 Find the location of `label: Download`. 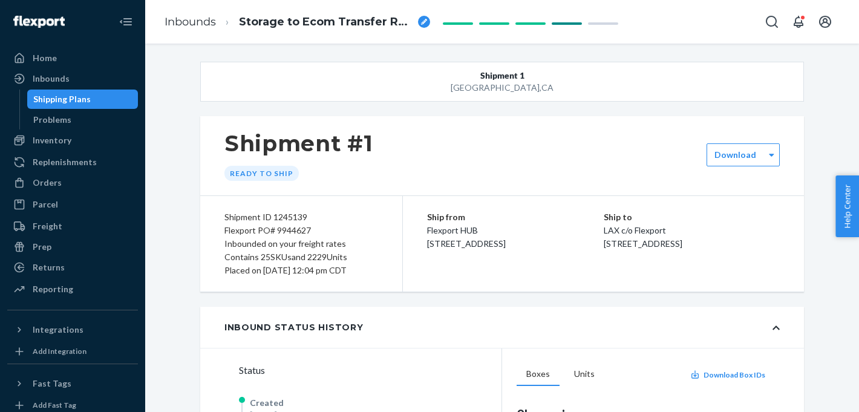

label: Download is located at coordinates (735, 155).